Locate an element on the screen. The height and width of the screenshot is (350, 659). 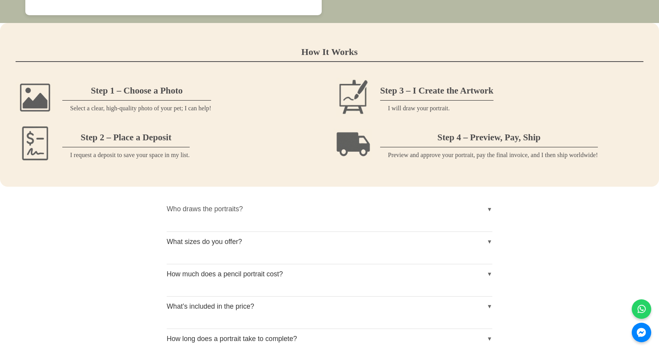
h3: Step 4 – Preview, Pay, Ship is located at coordinates (489, 136).